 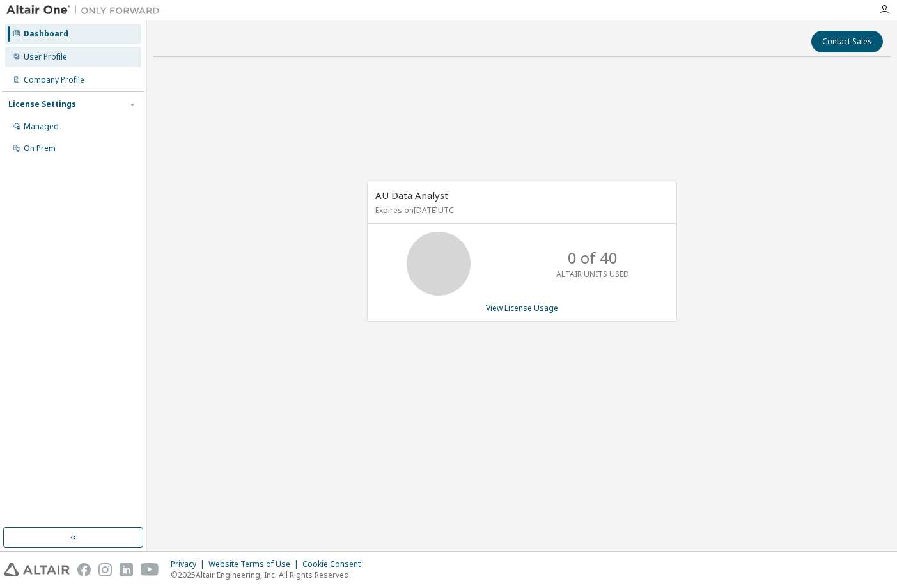 What do you see at coordinates (46, 34) in the screenshot?
I see `div: Dashboard` at bounding box center [46, 34].